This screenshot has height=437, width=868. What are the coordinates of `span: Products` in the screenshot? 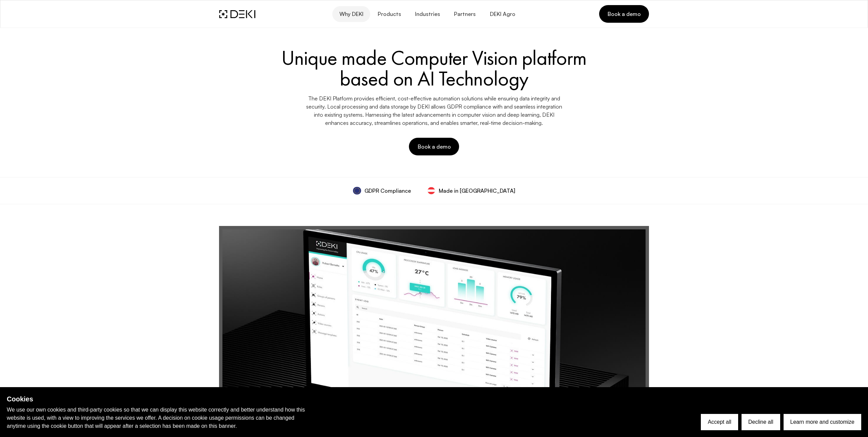 It's located at (389, 14).